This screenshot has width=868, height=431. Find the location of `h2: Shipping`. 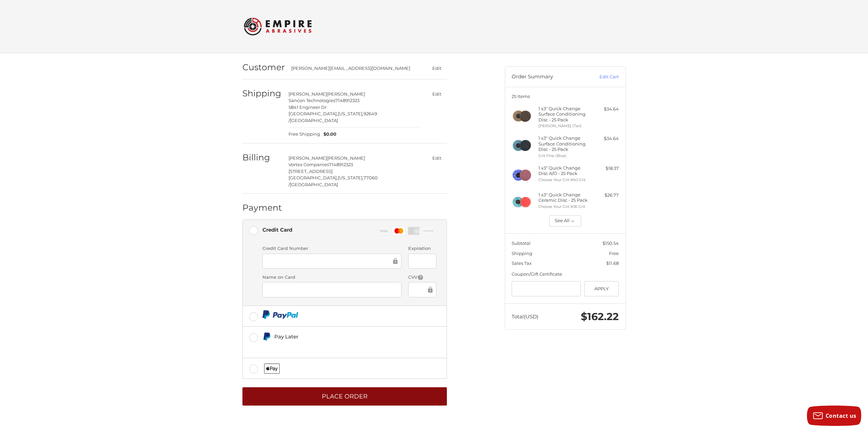

h2: Shipping is located at coordinates (262, 93).